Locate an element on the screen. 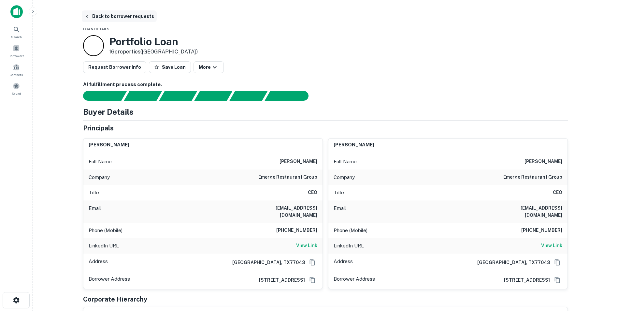 The height and width of the screenshot is (311, 618). a: Borrowers is located at coordinates (16, 51).